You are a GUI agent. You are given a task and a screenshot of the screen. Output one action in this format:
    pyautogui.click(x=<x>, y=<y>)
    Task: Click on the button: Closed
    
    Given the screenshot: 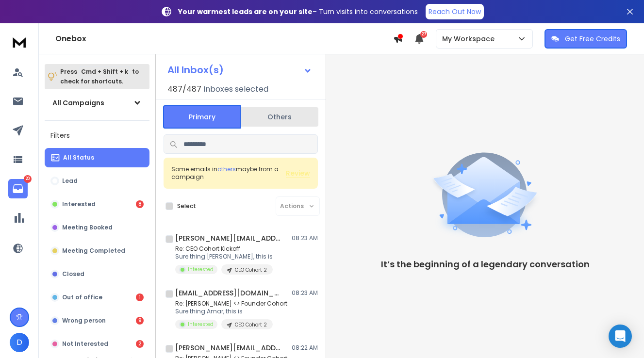 What is the action you would take?
    pyautogui.click(x=97, y=274)
    